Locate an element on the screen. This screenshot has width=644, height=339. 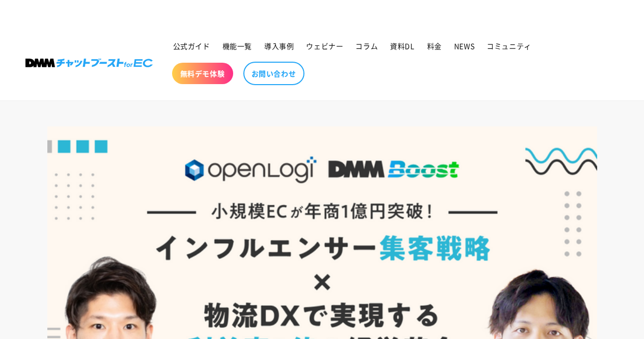
span: お問い合わせ is located at coordinates (274, 73).